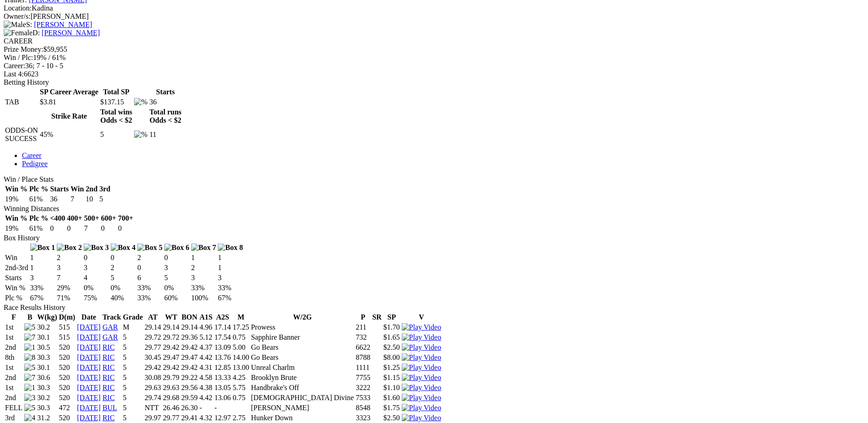 The image size is (868, 423). What do you see at coordinates (153, 408) in the screenshot?
I see `td: NTT` at bounding box center [153, 408].